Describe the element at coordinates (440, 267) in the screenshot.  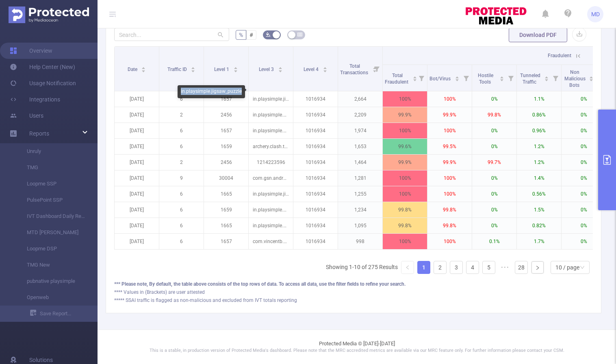
I see `li: 2` at that location.